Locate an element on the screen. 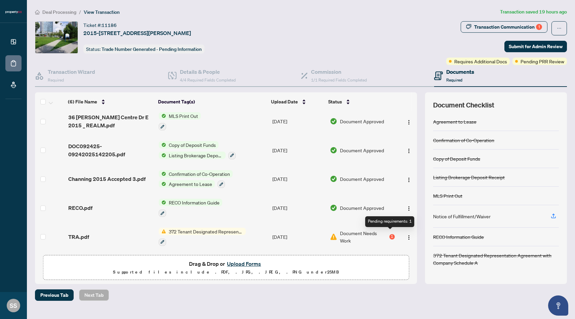  span: TRA.pdf is located at coordinates (79, 237).